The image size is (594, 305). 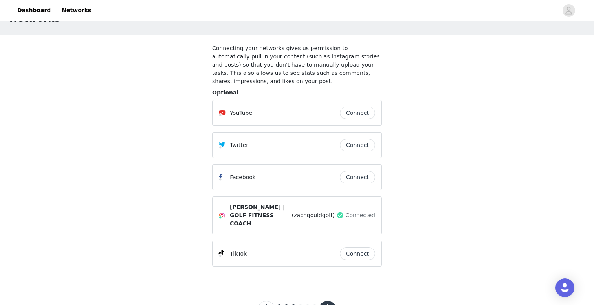 I want to click on a: Networks, so click(x=76, y=10).